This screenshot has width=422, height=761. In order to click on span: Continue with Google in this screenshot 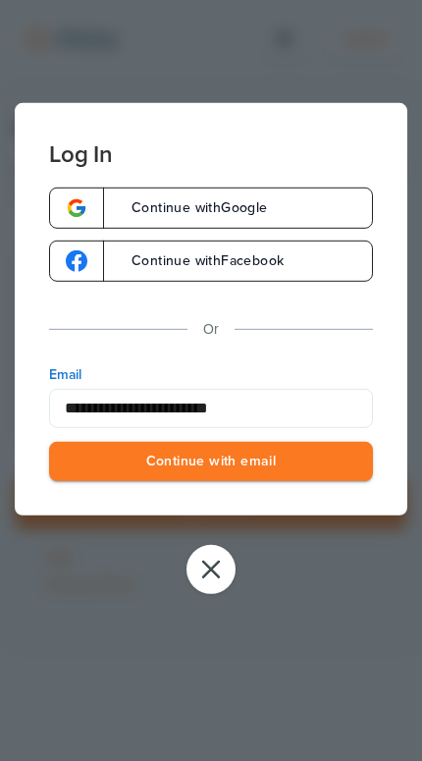, I will do `click(189, 208)`.